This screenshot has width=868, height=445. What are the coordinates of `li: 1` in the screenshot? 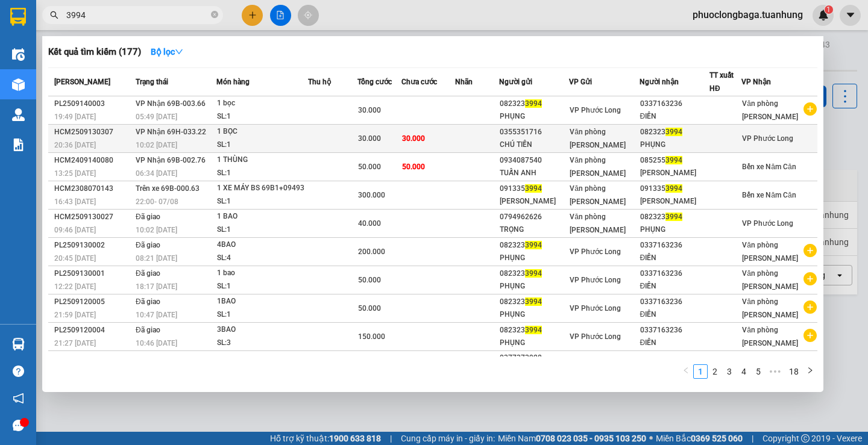 It's located at (701, 372).